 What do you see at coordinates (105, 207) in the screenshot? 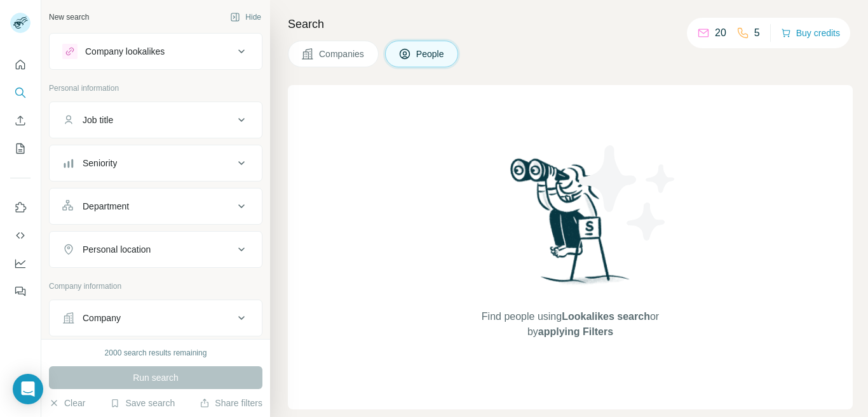
I see `div: Department` at bounding box center [105, 207].